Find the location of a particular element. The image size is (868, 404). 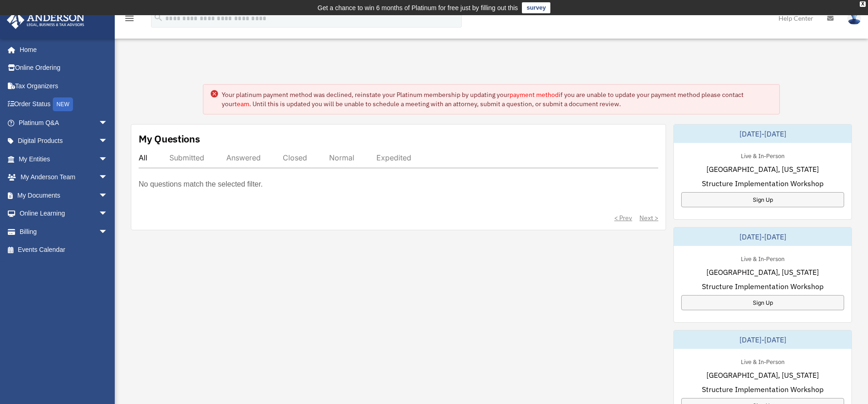

div: Normal is located at coordinates (341, 158).